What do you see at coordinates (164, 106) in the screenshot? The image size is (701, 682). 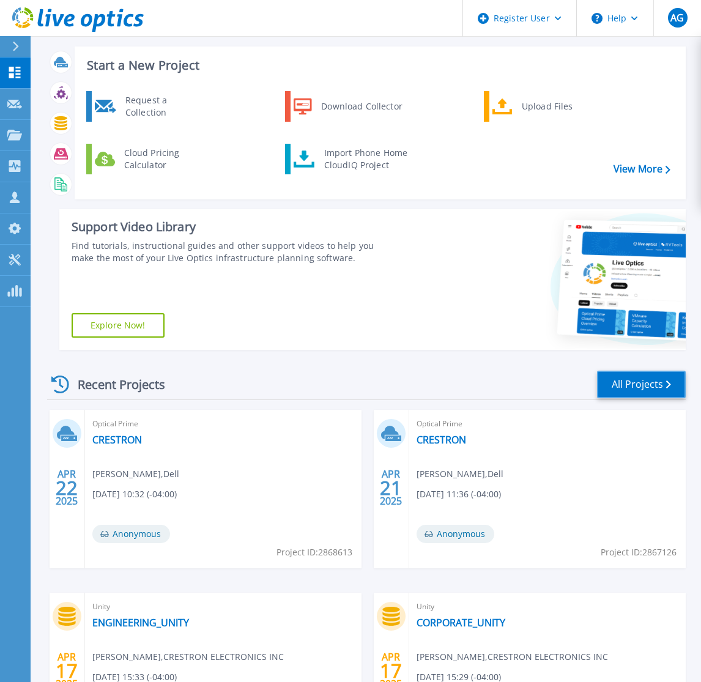 I see `div: Request a Collection` at bounding box center [164, 106].